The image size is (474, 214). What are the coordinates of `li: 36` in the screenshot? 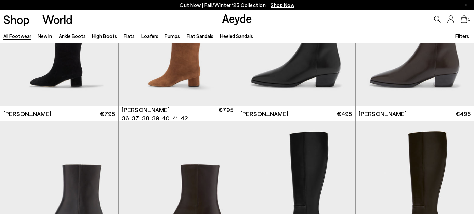 It's located at (125, 118).